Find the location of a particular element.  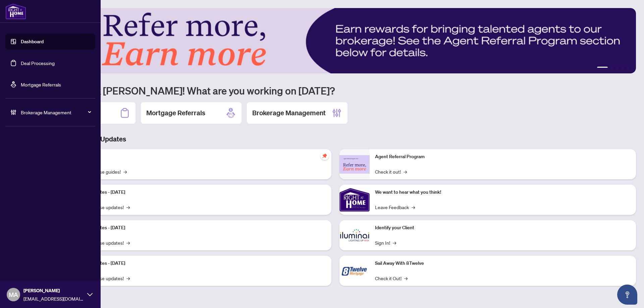

button: Open asap is located at coordinates (627, 295).